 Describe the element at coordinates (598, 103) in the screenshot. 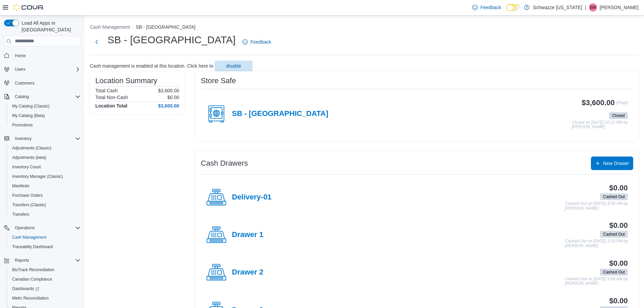

I see `h3: $3,600.00` at that location.